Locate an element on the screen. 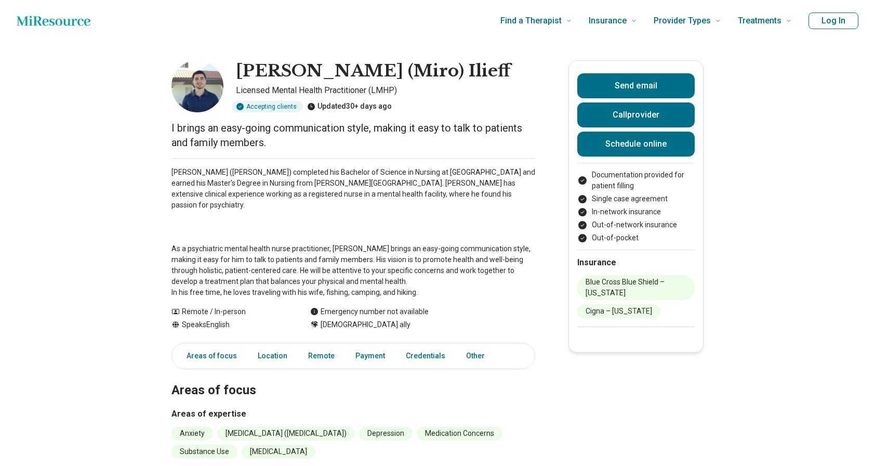 The image size is (875, 466). span: Insurance is located at coordinates (608, 21).